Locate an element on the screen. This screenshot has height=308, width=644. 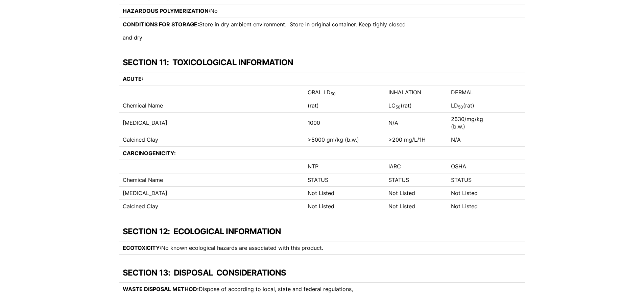
td: LC (rat) is located at coordinates (416, 105).